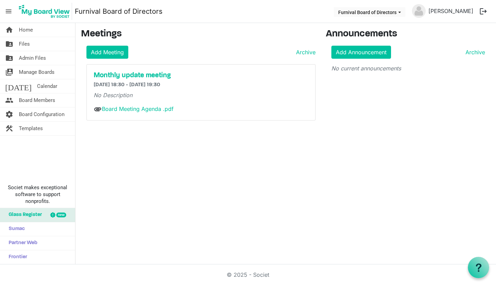  What do you see at coordinates (138, 109) in the screenshot?
I see `a: Board Meeting Agenda .pdf` at bounding box center [138, 109].